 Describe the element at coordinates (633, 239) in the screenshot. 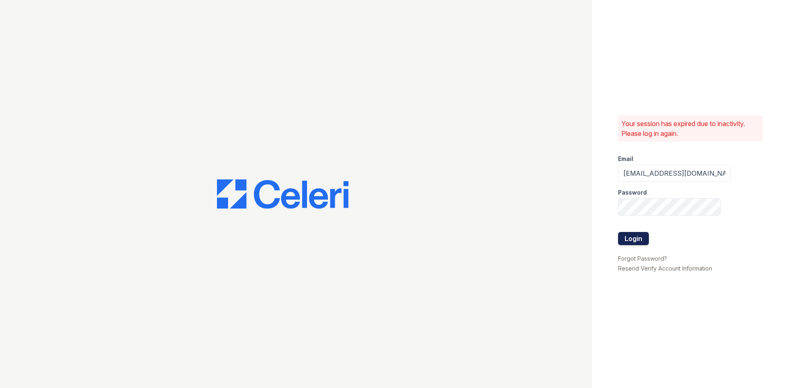

I see `button: Login` at that location.